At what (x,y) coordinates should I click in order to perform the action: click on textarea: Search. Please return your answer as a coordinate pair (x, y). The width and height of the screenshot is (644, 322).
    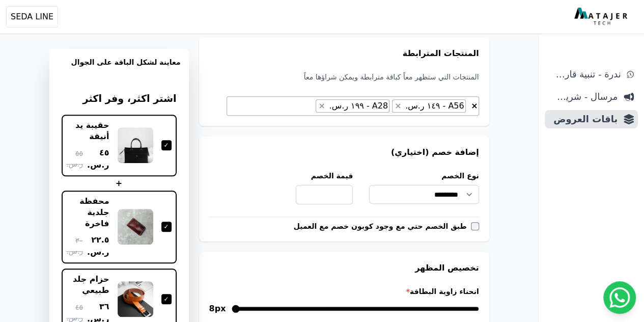
    Looking at the image, I should click on (310, 106).